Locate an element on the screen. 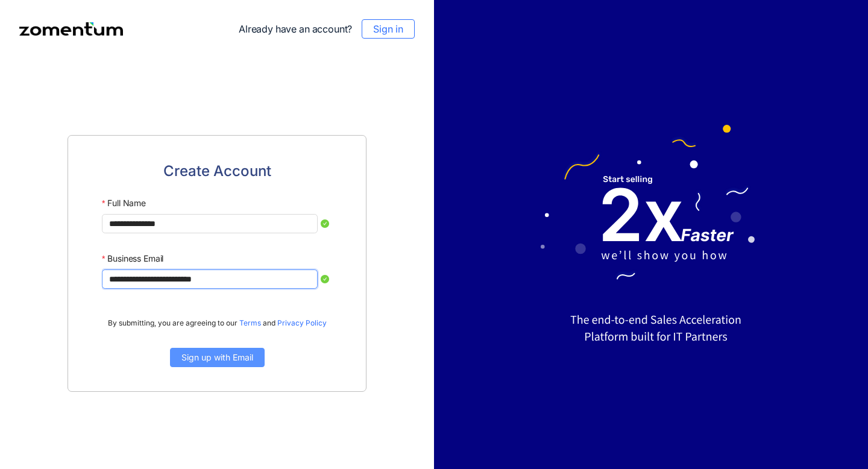  button: Sign up with Email is located at coordinates (217, 357).